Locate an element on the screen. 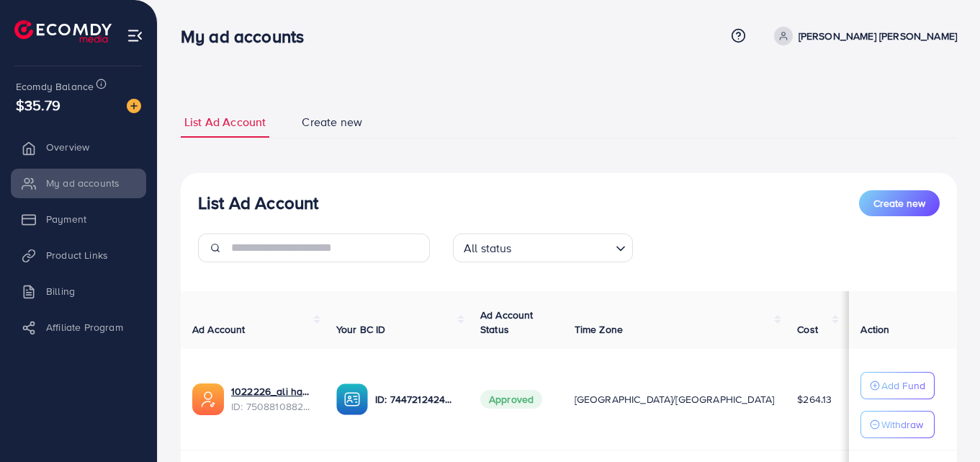 This screenshot has height=462, width=980. span: $35.79 is located at coordinates (38, 105).